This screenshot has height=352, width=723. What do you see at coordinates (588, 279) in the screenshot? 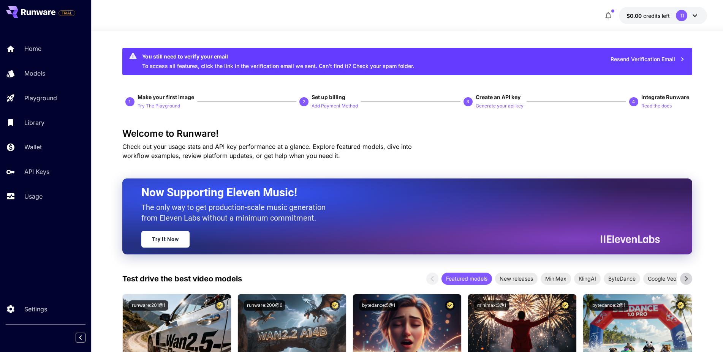
I see `div: KlingAI` at bounding box center [588, 279].